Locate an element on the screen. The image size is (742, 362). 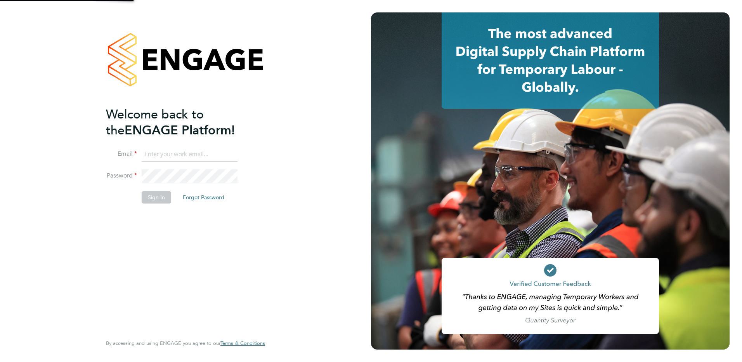
label: Email is located at coordinates (121, 154).